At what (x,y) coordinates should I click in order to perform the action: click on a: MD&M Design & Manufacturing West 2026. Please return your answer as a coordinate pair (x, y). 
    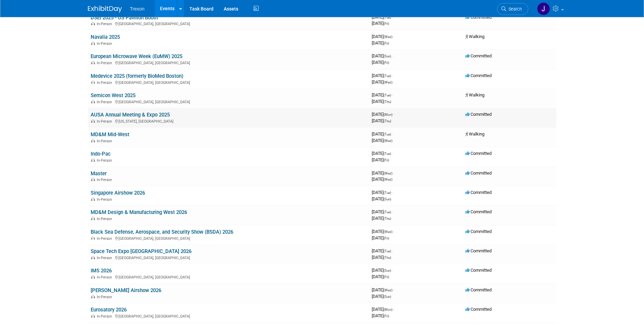
    Looking at the image, I should click on (139, 212).